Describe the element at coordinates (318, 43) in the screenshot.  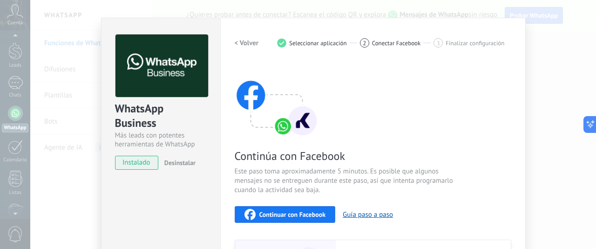
I see `span: Seleccionar aplicación` at that location.